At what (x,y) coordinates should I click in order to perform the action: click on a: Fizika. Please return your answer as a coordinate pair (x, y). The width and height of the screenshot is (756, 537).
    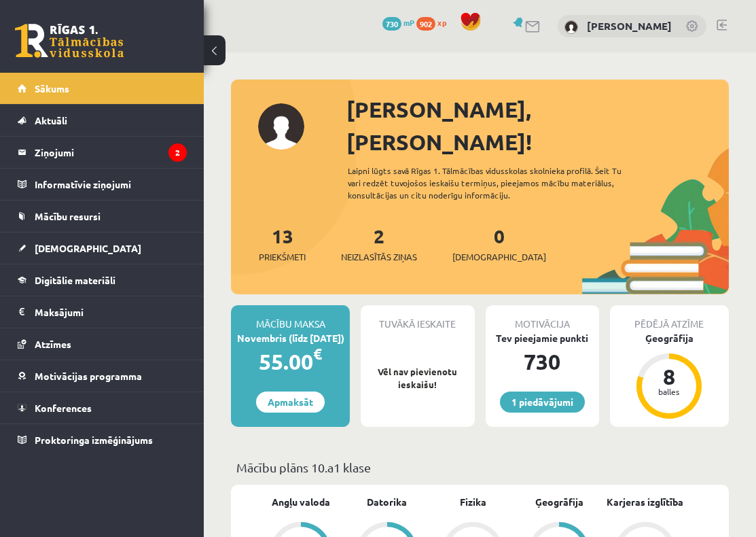
    Looking at the image, I should click on (473, 501).